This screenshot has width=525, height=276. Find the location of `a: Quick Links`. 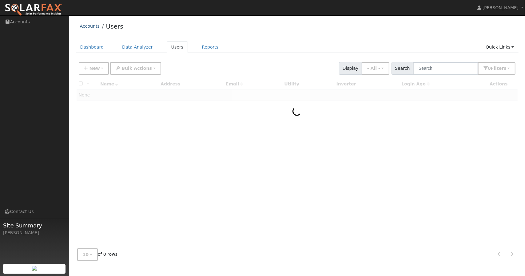

a: Quick Links is located at coordinates (500, 47).